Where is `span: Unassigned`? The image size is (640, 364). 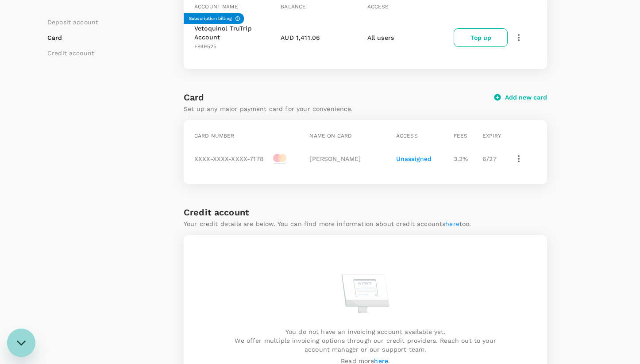 span: Unassigned is located at coordinates (414, 159).